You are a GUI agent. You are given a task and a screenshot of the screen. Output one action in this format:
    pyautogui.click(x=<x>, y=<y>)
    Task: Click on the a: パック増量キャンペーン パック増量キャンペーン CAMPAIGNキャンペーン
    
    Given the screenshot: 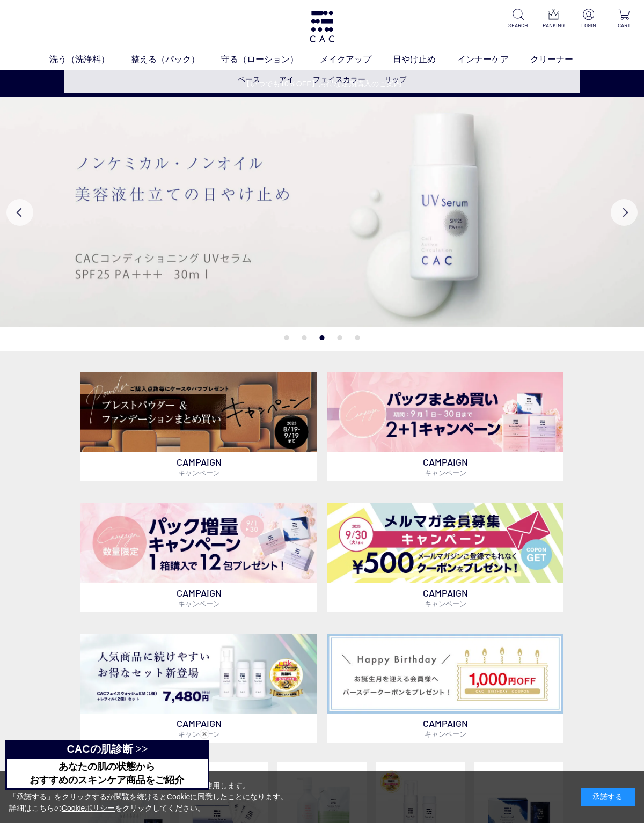 What is the action you would take?
    pyautogui.click(x=199, y=557)
    